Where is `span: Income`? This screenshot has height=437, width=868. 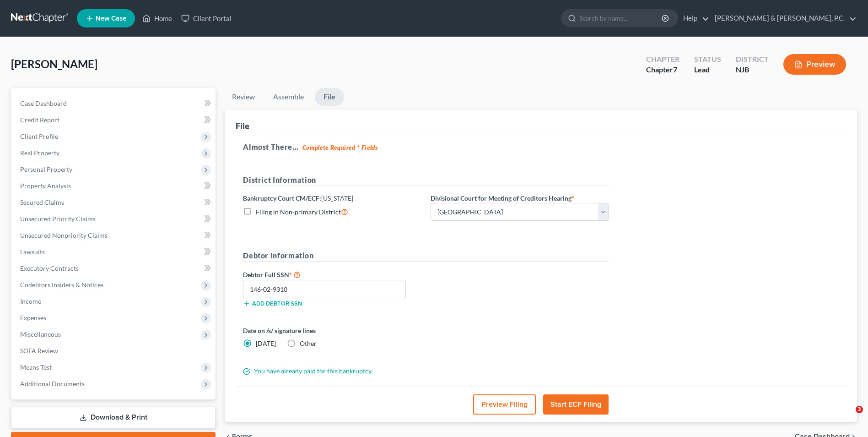
span: Income is located at coordinates (31, 301).